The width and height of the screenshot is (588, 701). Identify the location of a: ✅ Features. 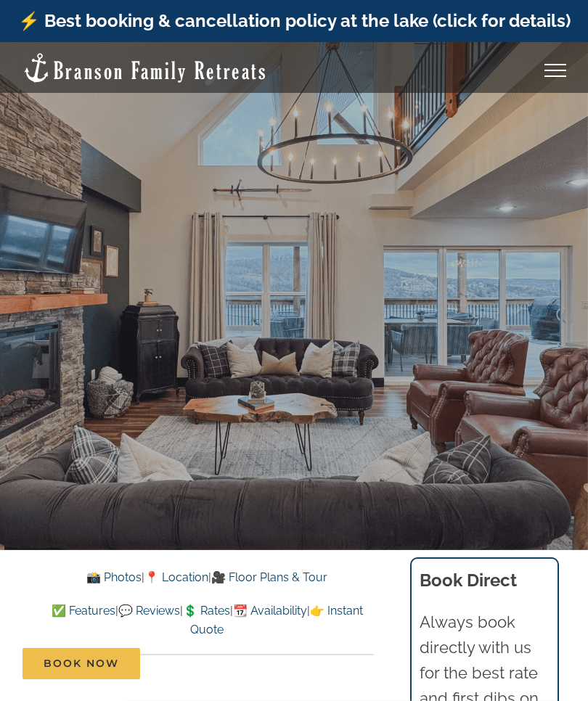
(84, 610).